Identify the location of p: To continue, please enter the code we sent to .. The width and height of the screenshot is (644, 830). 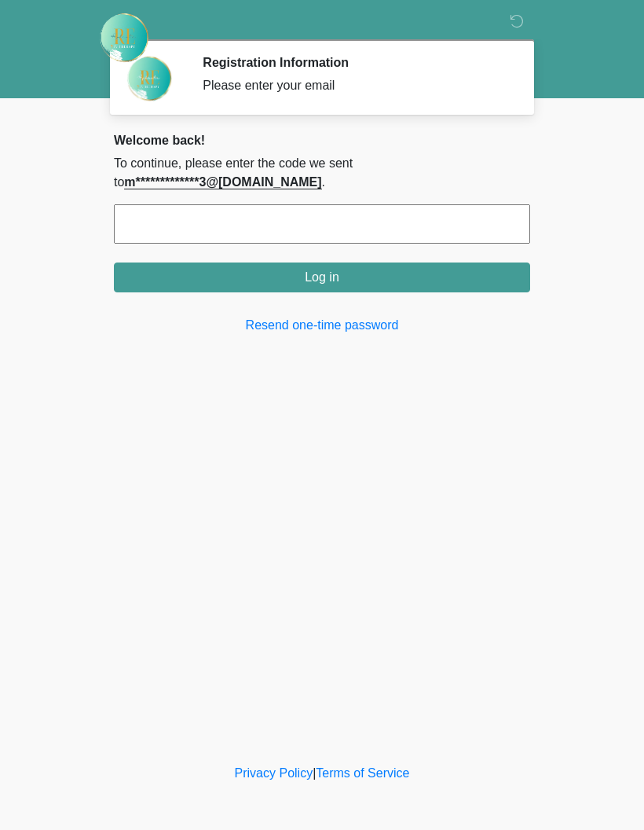
(322, 173).